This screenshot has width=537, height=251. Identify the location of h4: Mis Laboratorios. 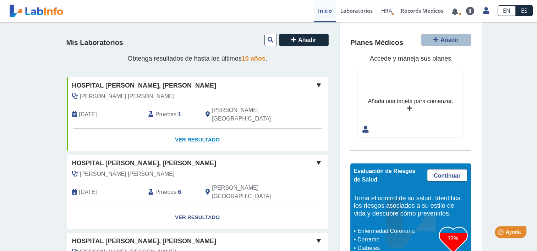
(95, 43).